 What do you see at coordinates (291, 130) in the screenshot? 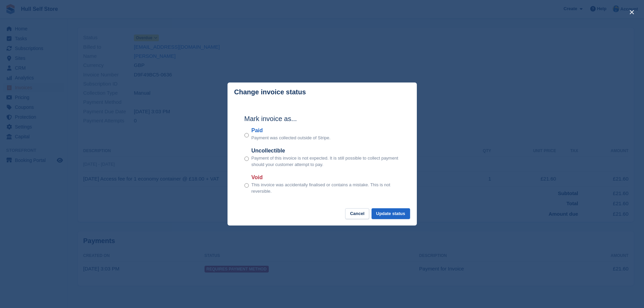
I see `label: Paid` at bounding box center [291, 130].